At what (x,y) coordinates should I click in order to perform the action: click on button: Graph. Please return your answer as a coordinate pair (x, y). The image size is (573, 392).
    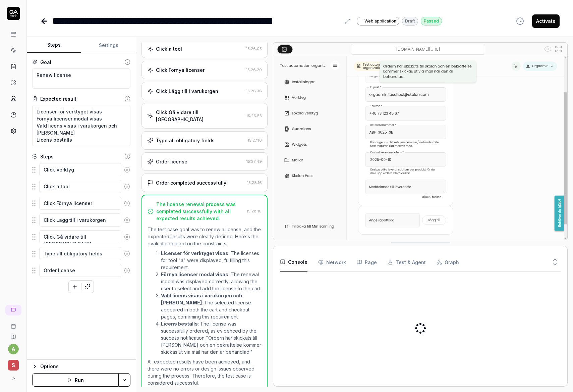
    Looking at the image, I should click on (448, 262).